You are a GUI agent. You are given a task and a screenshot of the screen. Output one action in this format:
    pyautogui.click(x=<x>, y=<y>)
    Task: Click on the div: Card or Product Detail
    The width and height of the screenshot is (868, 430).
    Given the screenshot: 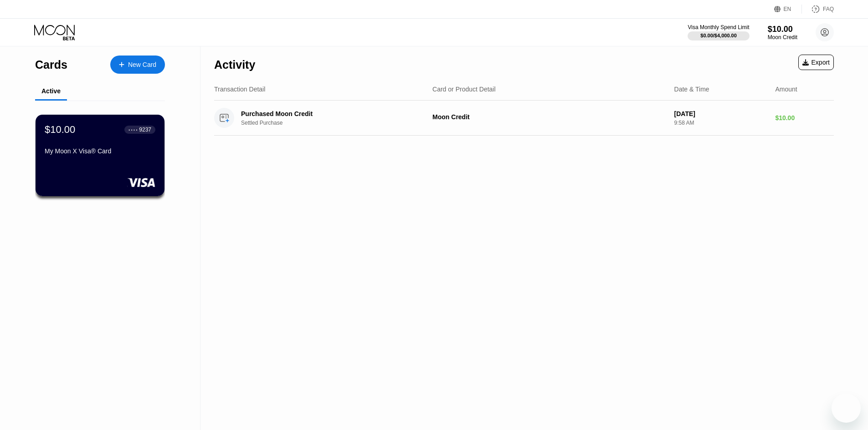 What is the action you would take?
    pyautogui.click(x=464, y=89)
    